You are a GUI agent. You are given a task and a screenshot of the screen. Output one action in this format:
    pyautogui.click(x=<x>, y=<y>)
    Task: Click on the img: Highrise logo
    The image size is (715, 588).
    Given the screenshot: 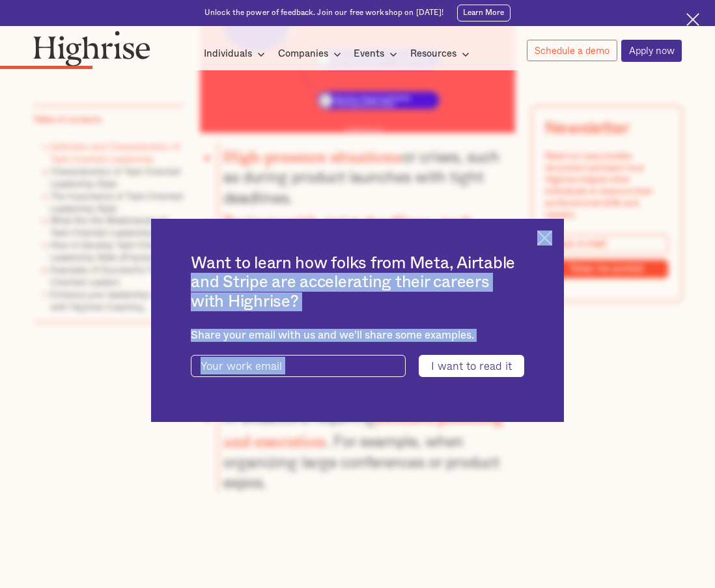 What is the action you would take?
    pyautogui.click(x=92, y=48)
    